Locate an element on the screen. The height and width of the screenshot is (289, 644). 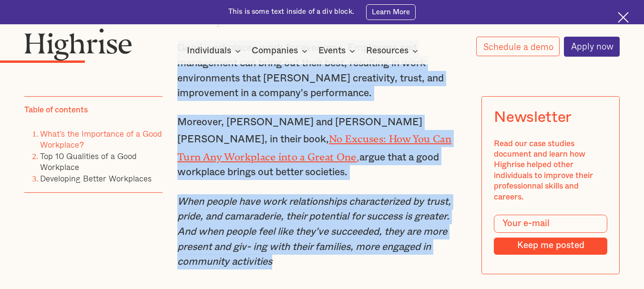
a: Apply now is located at coordinates (592, 47).